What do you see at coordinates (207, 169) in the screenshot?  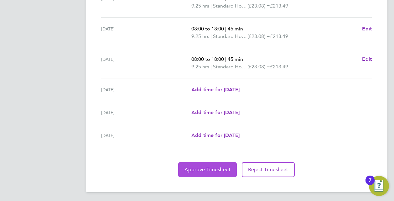 I see `span: Approve Timesheet` at bounding box center [207, 169].